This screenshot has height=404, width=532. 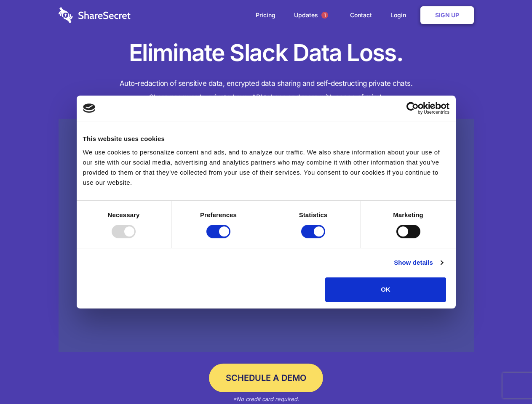 What do you see at coordinates (89, 108) in the screenshot?
I see `img: logo` at bounding box center [89, 108].